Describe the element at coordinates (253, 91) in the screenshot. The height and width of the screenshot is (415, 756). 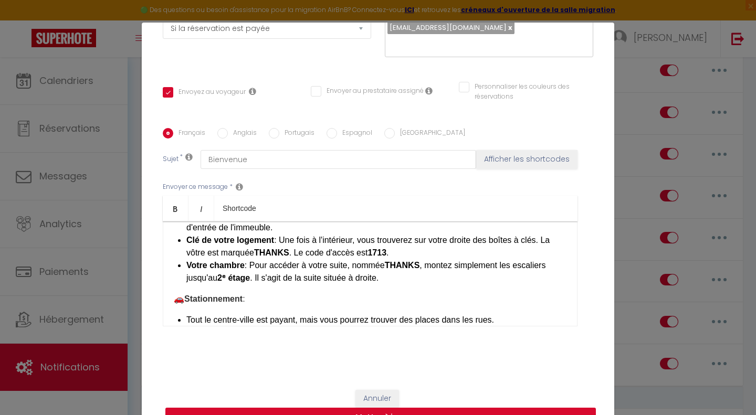
I see `i: Envoyer au voyageur` at that location.